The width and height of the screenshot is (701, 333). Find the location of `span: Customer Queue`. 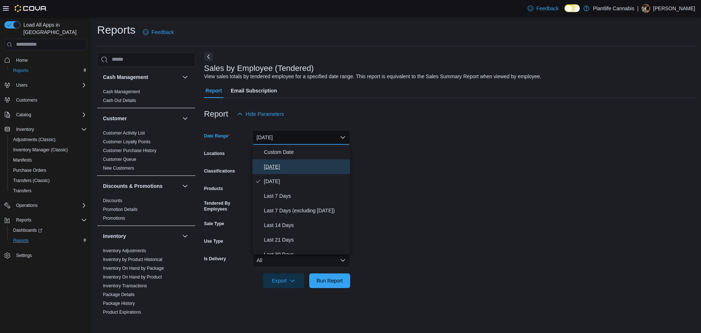

span: Customer Queue is located at coordinates (119, 159).